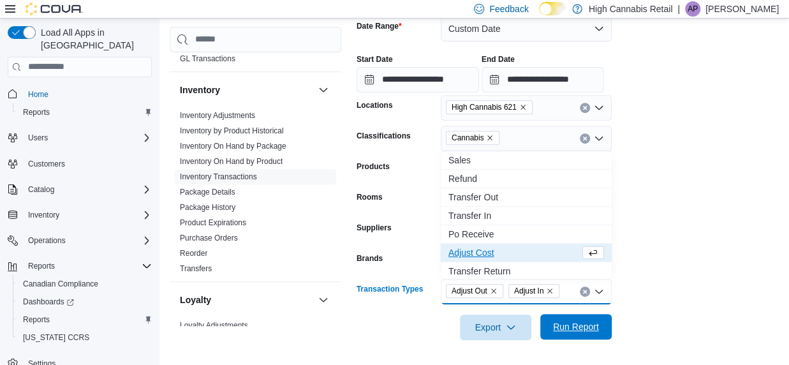 The image size is (789, 365). What do you see at coordinates (390, 289) in the screenshot?
I see `label: Transaction Types` at bounding box center [390, 289].